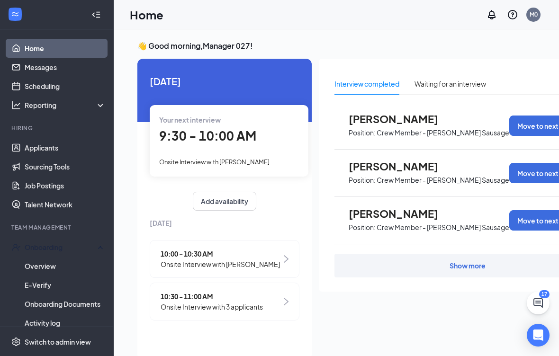 The height and width of the screenshot is (356, 559). Describe the element at coordinates (65, 86) in the screenshot. I see `a: Scheduling` at that location.